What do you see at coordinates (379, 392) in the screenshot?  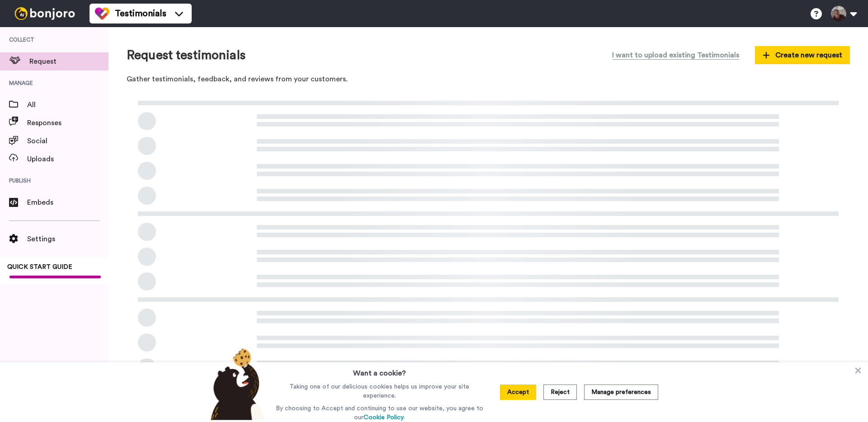 I see `p: Taking one of our delicious cookies helps us improve your site experience.` at bounding box center [379, 392].